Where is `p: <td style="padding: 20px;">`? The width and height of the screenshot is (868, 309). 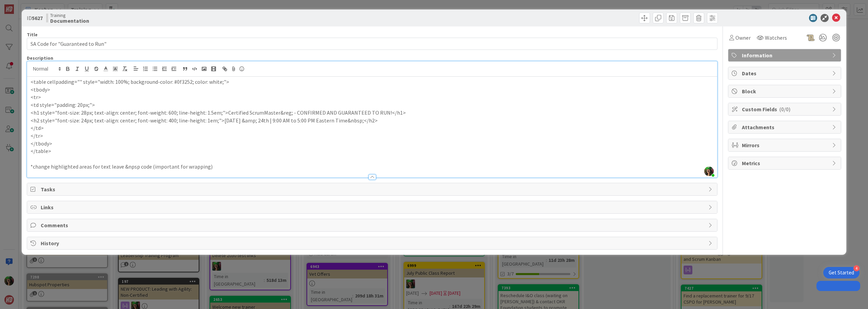 p: <td style="padding: 20px;"> is located at coordinates (372, 105).